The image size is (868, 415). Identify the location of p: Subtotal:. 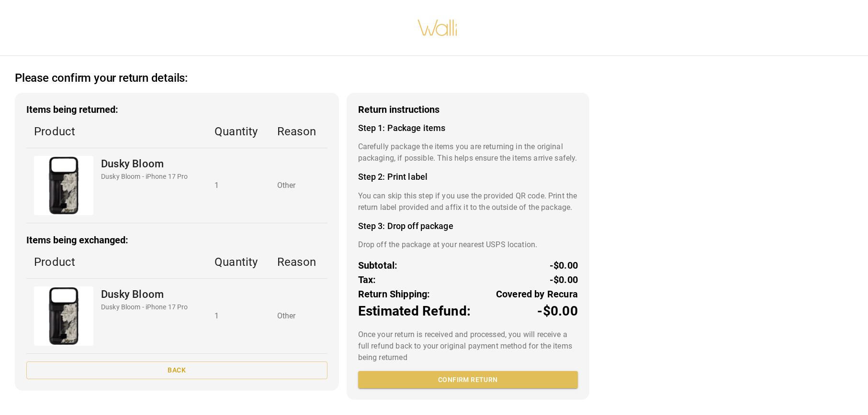
(378, 266).